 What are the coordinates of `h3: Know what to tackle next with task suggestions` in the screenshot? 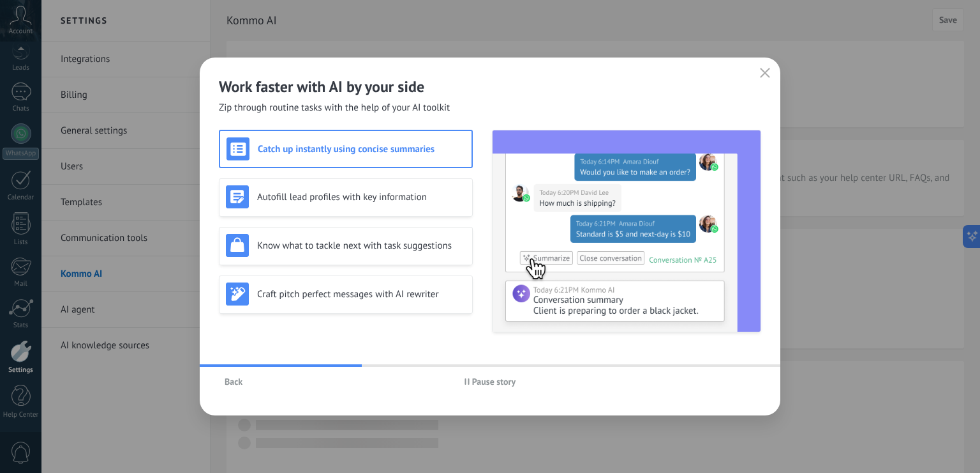 It's located at (362, 245).